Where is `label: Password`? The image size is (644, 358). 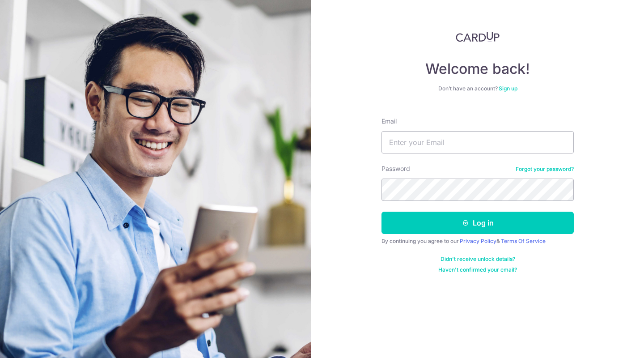
label: Password is located at coordinates (396, 169).